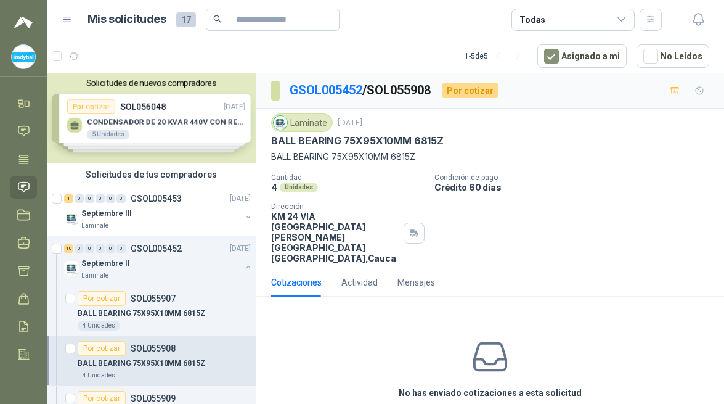 The image size is (724, 404). What do you see at coordinates (360, 90) in the screenshot?
I see `p: / SOL055908` at bounding box center [360, 90].